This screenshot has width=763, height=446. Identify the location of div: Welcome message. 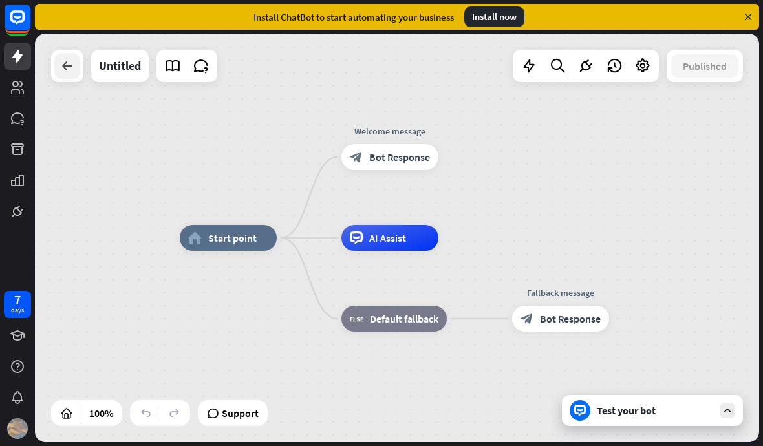
(390, 131).